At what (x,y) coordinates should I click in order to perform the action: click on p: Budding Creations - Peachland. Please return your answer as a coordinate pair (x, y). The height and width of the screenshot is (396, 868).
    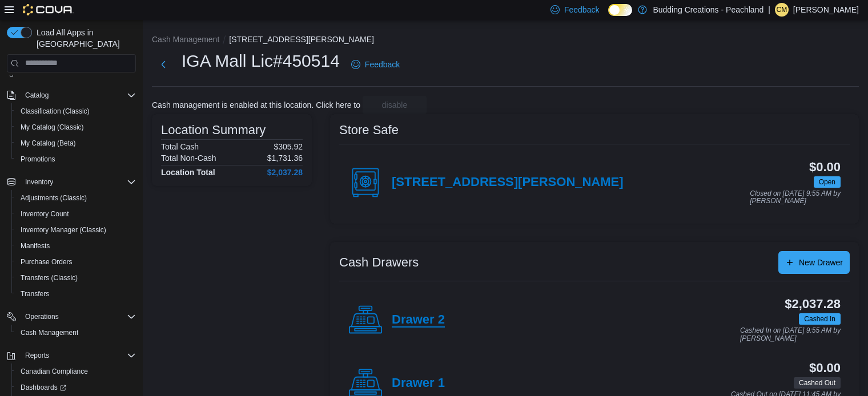
    Looking at the image, I should click on (708, 10).